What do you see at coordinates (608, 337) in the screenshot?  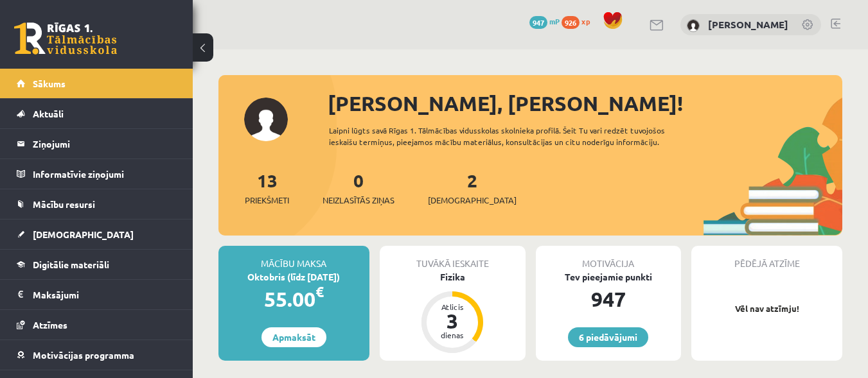 I see `a: 6 piedāvājumi` at bounding box center [608, 337].